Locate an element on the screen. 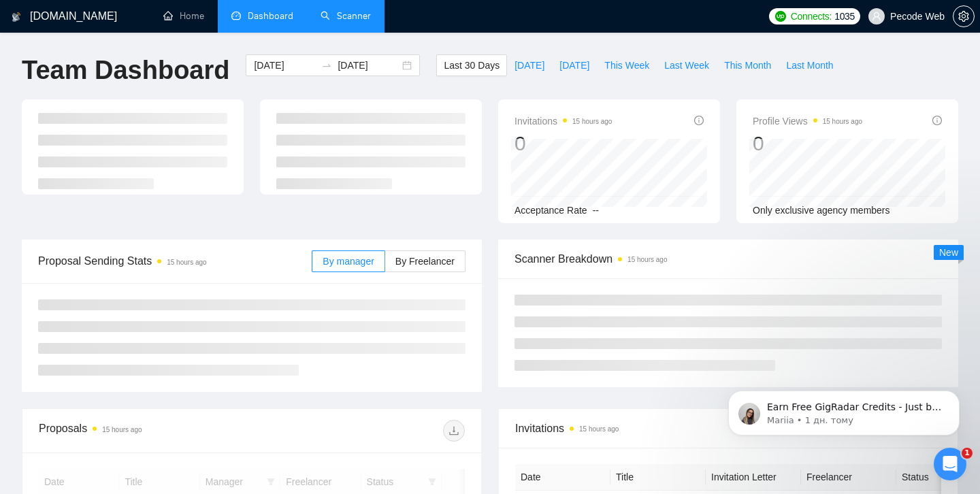 Image resolution: width=980 pixels, height=494 pixels. span: dashboard is located at coordinates (236, 16).